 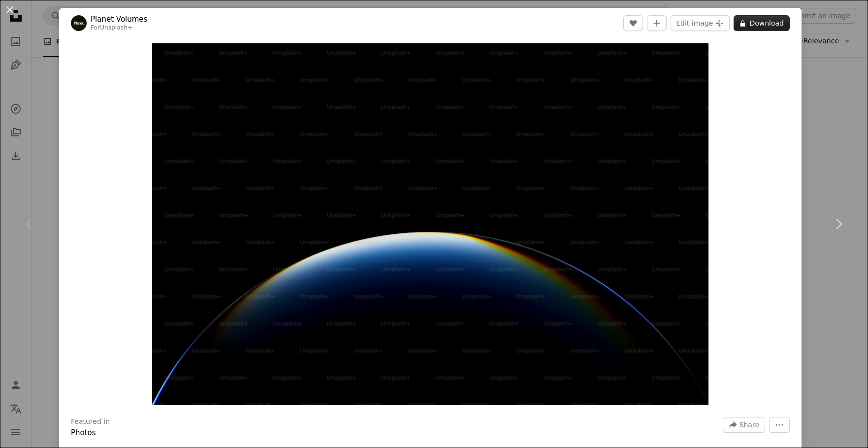 I want to click on img: a black background with a rainbow in the middle, so click(x=430, y=224).